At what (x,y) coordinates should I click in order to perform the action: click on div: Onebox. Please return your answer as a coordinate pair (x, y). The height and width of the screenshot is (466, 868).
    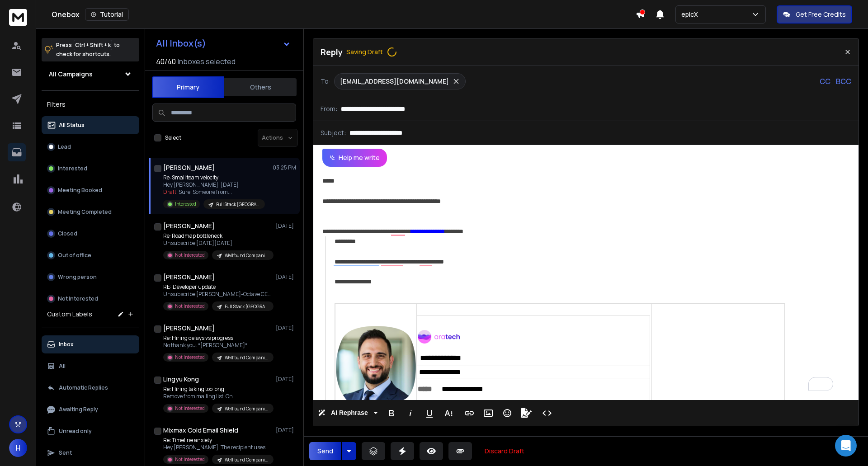
    Looking at the image, I should click on (344, 14).